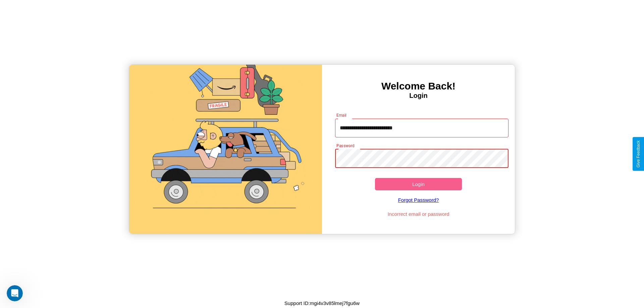  Describe the element at coordinates (418, 87) in the screenshot. I see `h3: Welcome Back!` at that location.